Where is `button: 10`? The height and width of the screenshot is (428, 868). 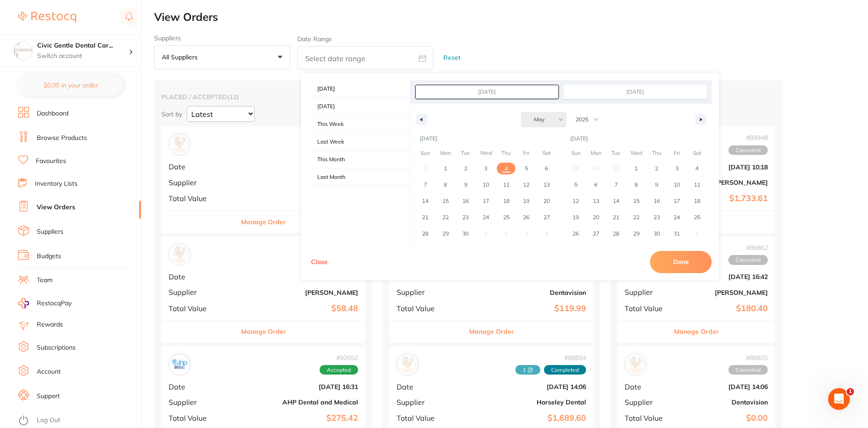 button: 10 is located at coordinates (486, 185).